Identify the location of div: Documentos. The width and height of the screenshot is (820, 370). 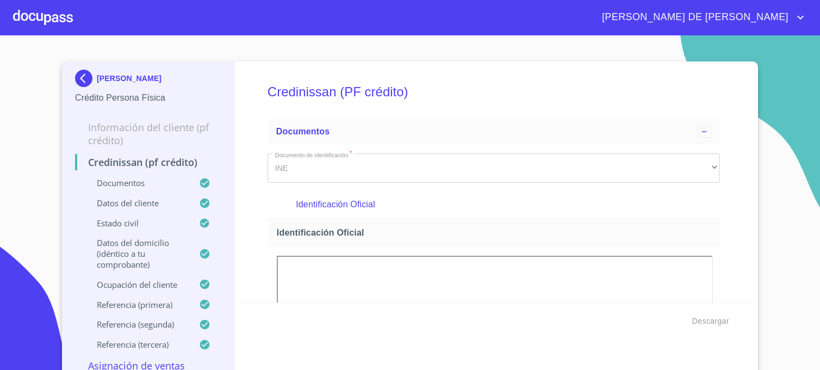
(494, 132).